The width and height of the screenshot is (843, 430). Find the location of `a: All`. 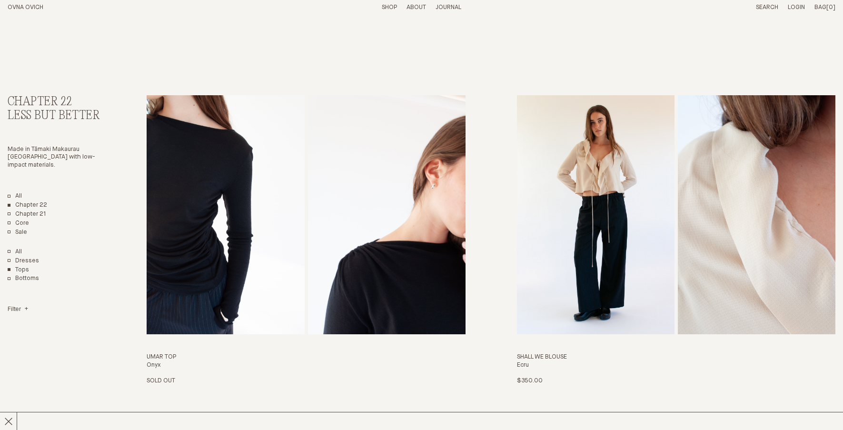

a: All is located at coordinates (15, 196).